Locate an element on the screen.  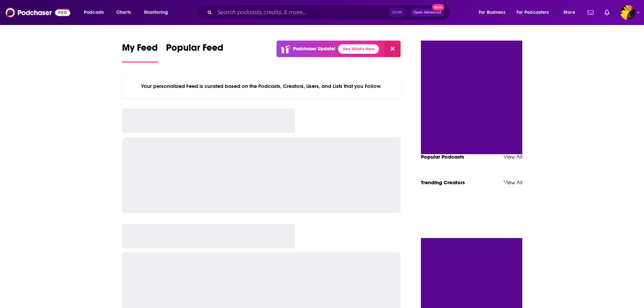
button: Open AdvancedNew is located at coordinates (427, 13).